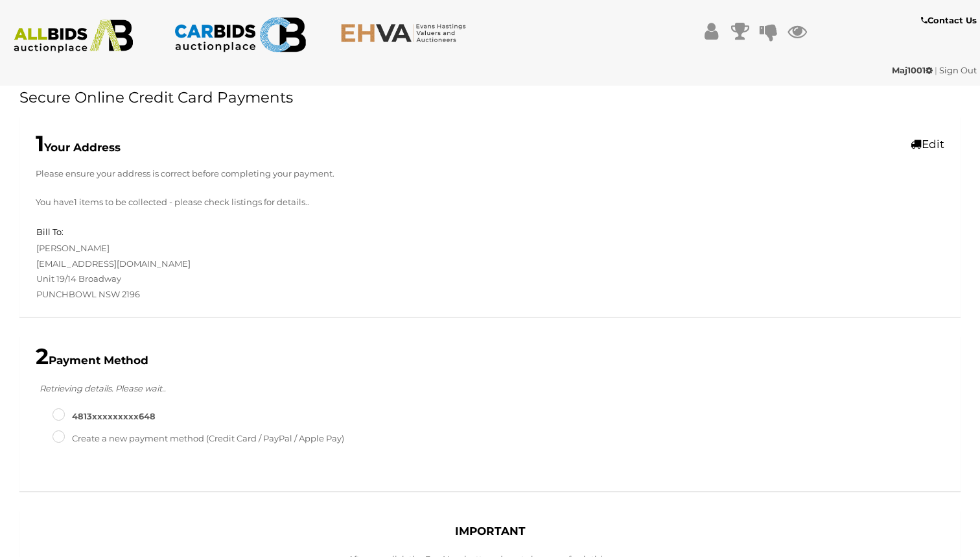  Describe the element at coordinates (240, 34) in the screenshot. I see `img: CARBIDS.com.au` at that location.